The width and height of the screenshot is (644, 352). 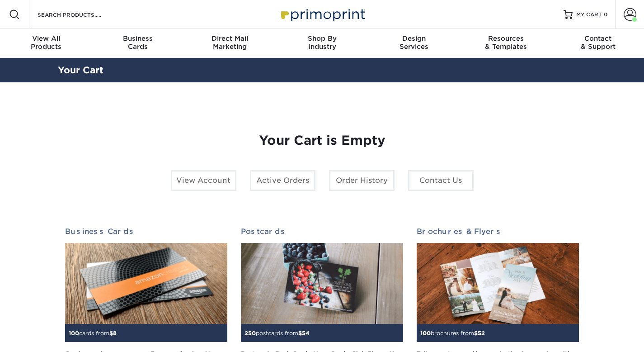 I want to click on span: 8, so click(x=114, y=333).